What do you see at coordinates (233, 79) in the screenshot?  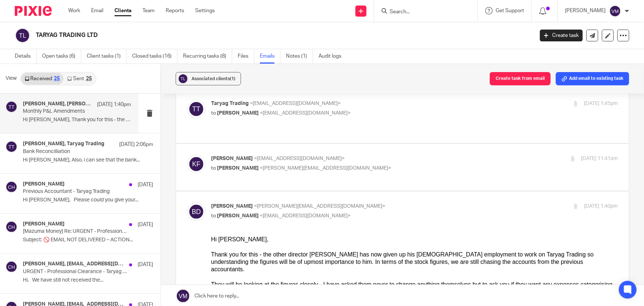 I see `span: (1)` at bounding box center [233, 79].